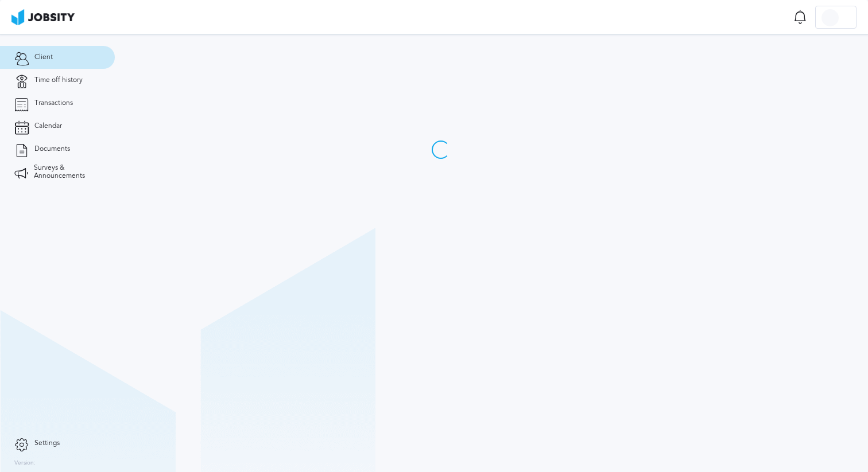 This screenshot has width=868, height=472. Describe the element at coordinates (67, 172) in the screenshot. I see `span: Surveys & Announcements` at that location.